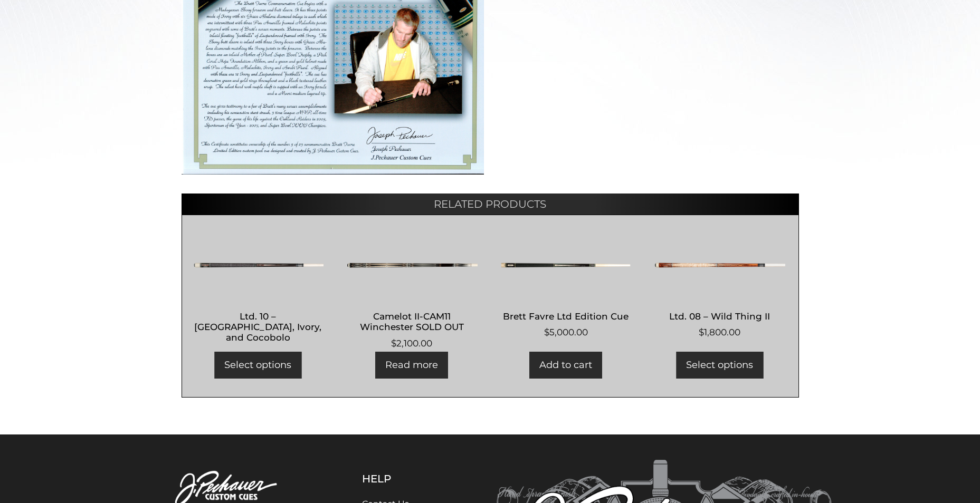  What do you see at coordinates (412, 365) in the screenshot?
I see `a: Read more about “Camelot II-CAM11 Winchester SOLD OUT”` at bounding box center [412, 365].